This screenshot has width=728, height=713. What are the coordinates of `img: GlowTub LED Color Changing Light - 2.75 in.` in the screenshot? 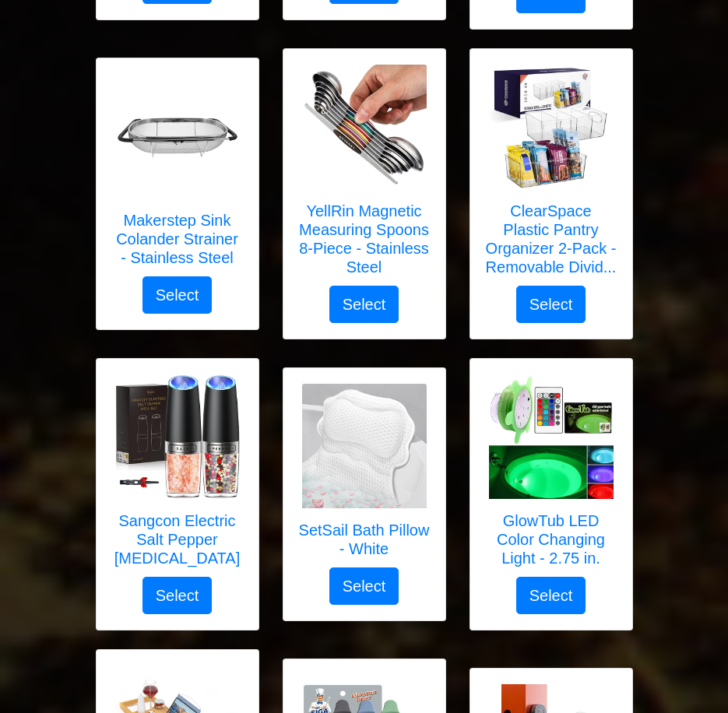 It's located at (551, 437).